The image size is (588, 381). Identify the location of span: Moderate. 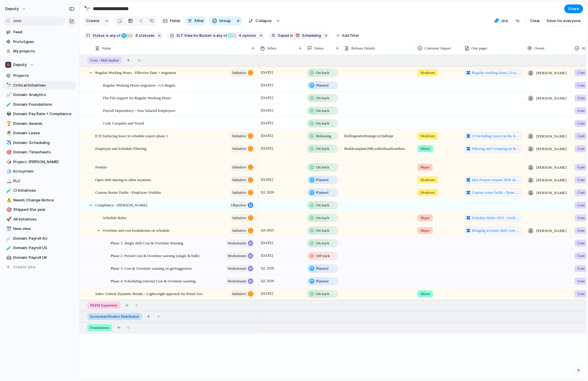
(428, 179).